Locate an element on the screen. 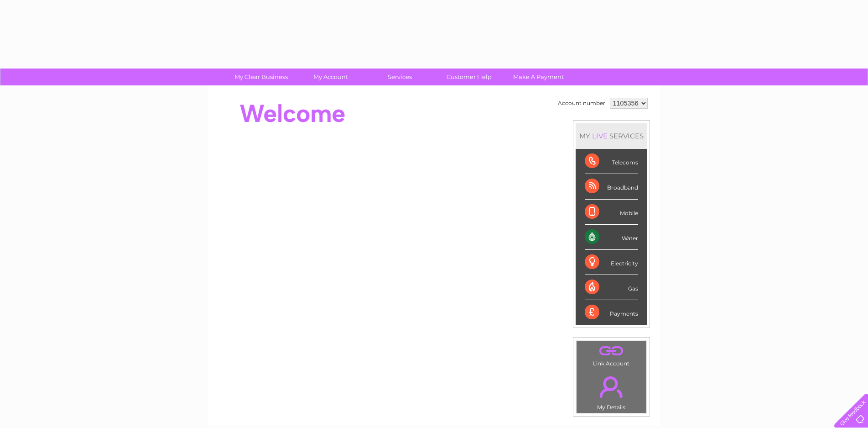 Image resolution: width=868 pixels, height=428 pixels. td: Account number is located at coordinates (582, 103).